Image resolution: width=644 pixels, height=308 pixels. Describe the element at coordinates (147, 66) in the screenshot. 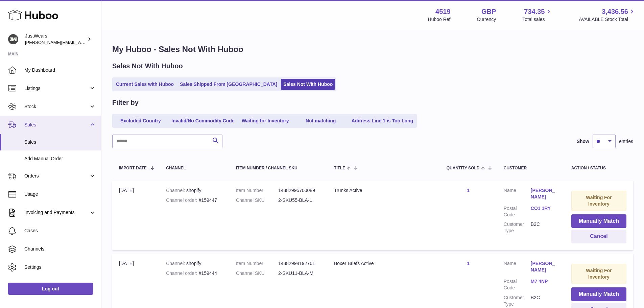

I see `h2: Sales Not With Huboo` at that location.